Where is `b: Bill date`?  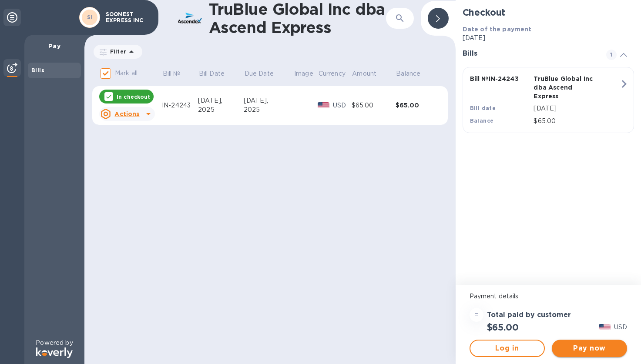 b: Bill date is located at coordinates (483, 108).